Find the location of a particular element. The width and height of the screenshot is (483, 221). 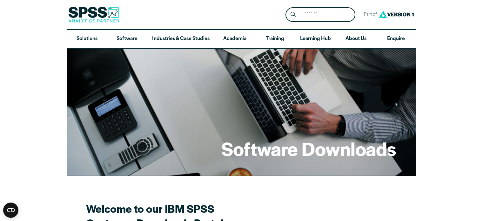

a: Industries & Case Studies is located at coordinates (181, 39).